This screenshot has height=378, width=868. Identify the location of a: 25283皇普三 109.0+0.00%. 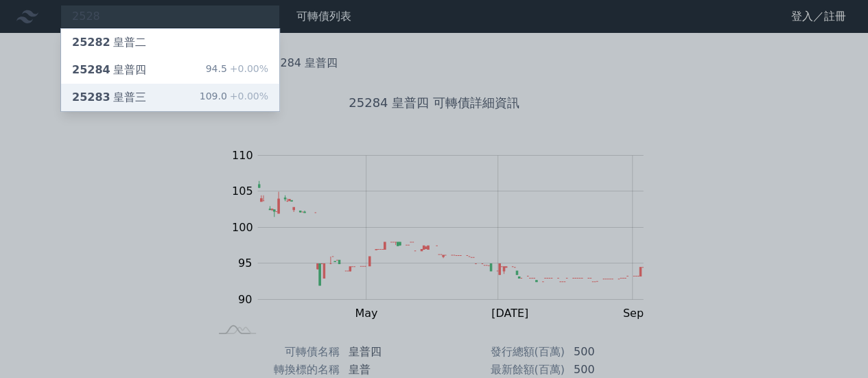
(170, 97).